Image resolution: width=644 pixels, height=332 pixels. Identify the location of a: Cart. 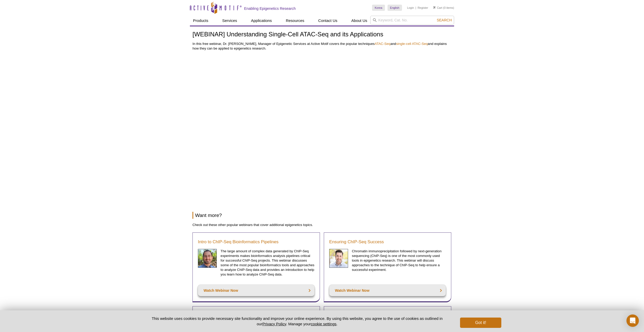
(438, 8).